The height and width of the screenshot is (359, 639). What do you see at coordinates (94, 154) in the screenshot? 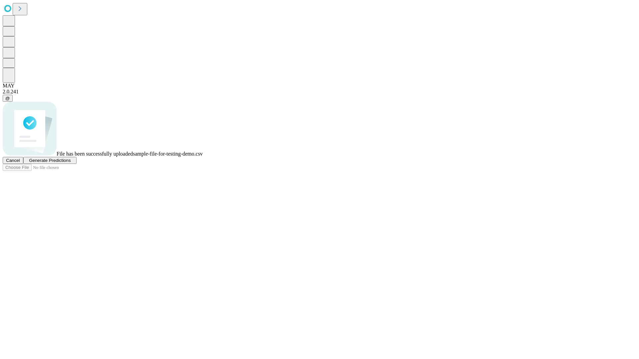
I see `span: File has been successfully uploaded` at bounding box center [94, 154].